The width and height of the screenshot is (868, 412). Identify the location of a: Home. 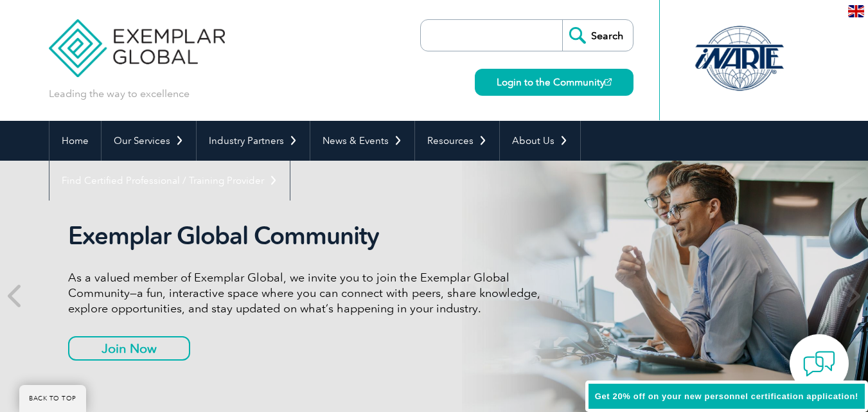
(75, 141).